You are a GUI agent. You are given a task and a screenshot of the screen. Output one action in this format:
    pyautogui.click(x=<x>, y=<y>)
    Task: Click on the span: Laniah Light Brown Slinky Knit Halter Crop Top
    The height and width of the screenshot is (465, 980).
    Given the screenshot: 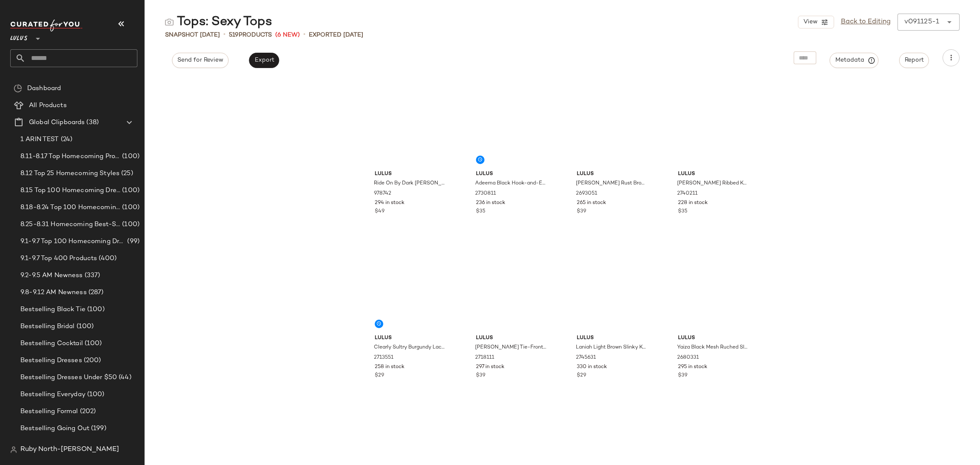 What is the action you would take?
    pyautogui.click(x=612, y=348)
    